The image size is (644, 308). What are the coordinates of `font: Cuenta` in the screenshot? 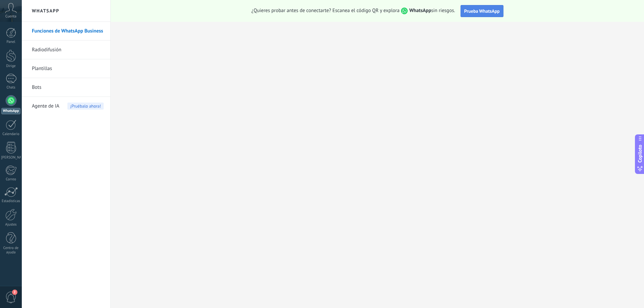 It's located at (11, 16).